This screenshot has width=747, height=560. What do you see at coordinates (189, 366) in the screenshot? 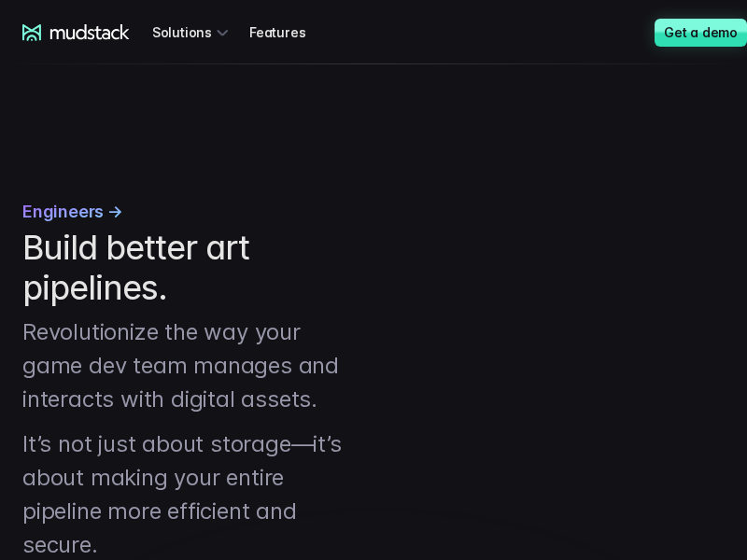
I see `p: Revolutionize the way your game dev team manages and interacts with digital assets.` at bounding box center [189, 366].